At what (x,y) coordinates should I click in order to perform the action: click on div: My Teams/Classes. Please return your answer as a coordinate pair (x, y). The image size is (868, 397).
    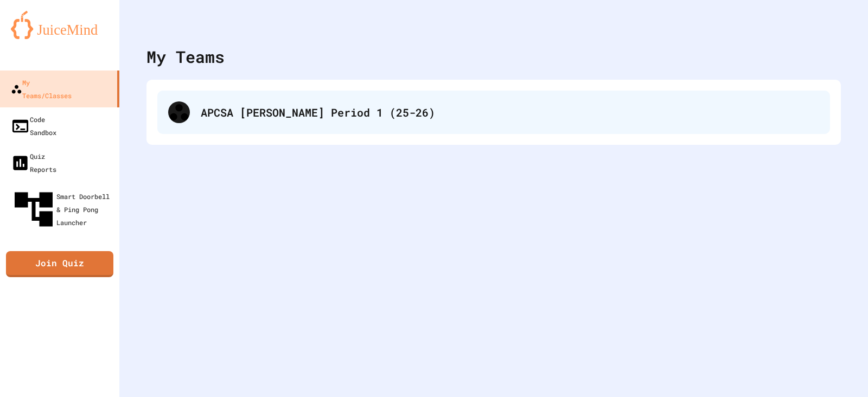
    Looking at the image, I should click on (42, 89).